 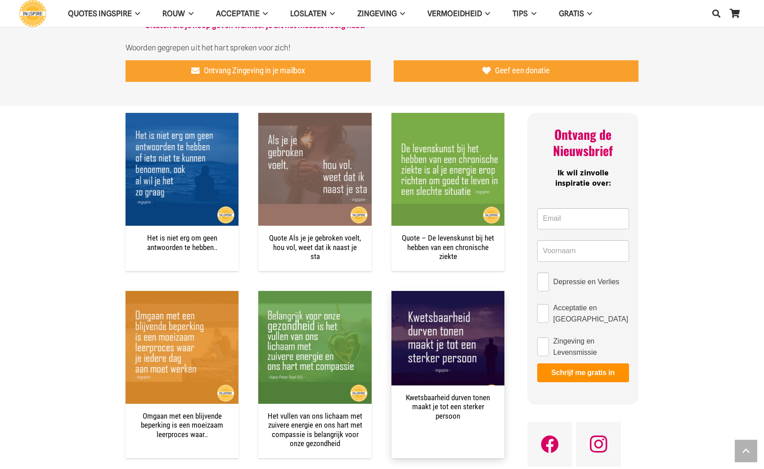 What do you see at coordinates (377, 13) in the screenshot?
I see `span: Zingeving` at bounding box center [377, 13].